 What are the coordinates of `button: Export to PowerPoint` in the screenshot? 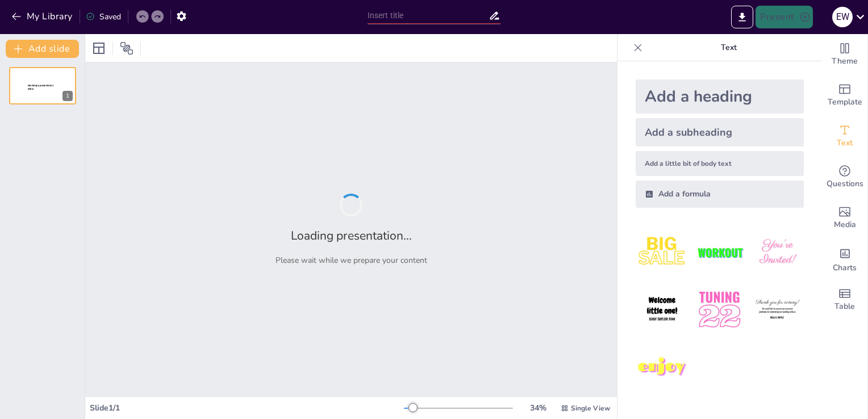 It's located at (742, 17).